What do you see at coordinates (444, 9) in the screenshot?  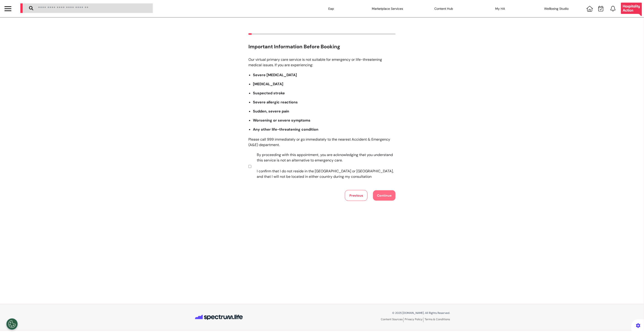 I see `div: Content Hub` at bounding box center [444, 9].